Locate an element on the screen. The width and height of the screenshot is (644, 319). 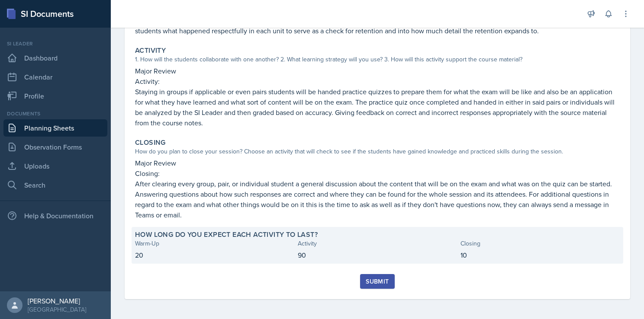
p: 10 is located at coordinates (540, 255).